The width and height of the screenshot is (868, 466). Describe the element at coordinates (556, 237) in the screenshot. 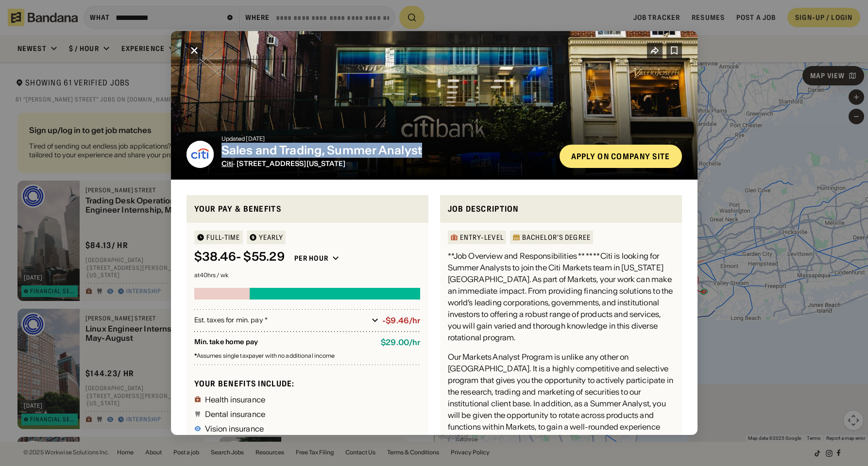

I see `div: Bachelor's Degree` at that location.